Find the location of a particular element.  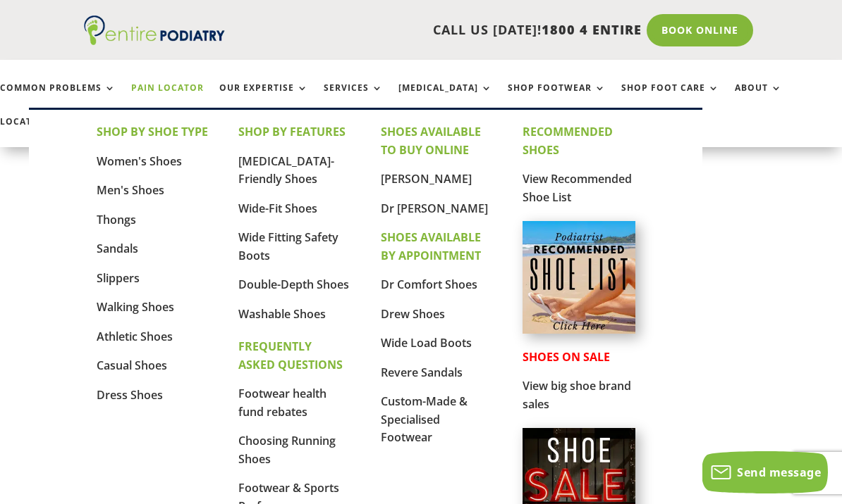

a: Services is located at coordinates (354, 98).